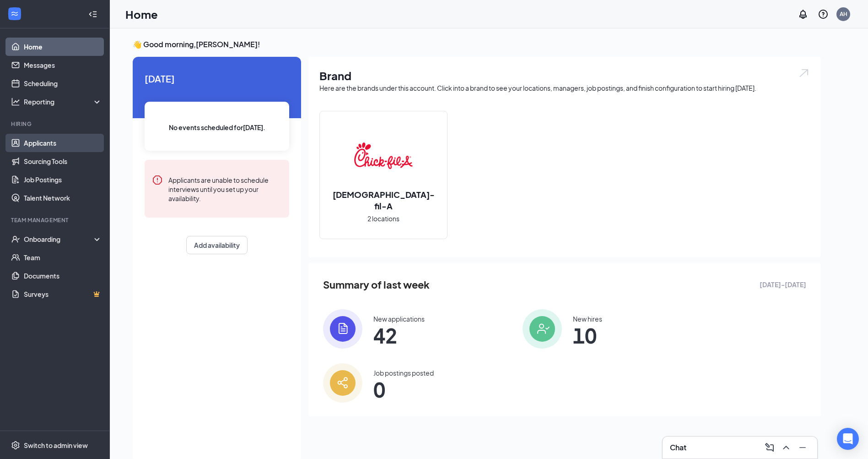  What do you see at coordinates (848, 438) in the screenshot?
I see `div: Open Intercom Messenger` at bounding box center [848, 438].